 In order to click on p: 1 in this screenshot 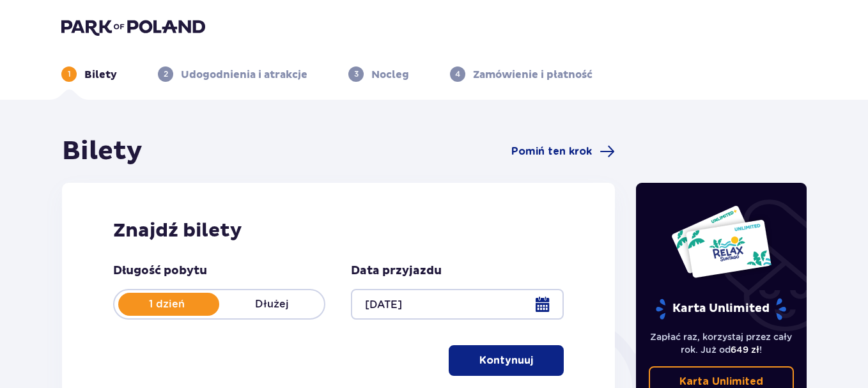, I will do `click(69, 74)`.